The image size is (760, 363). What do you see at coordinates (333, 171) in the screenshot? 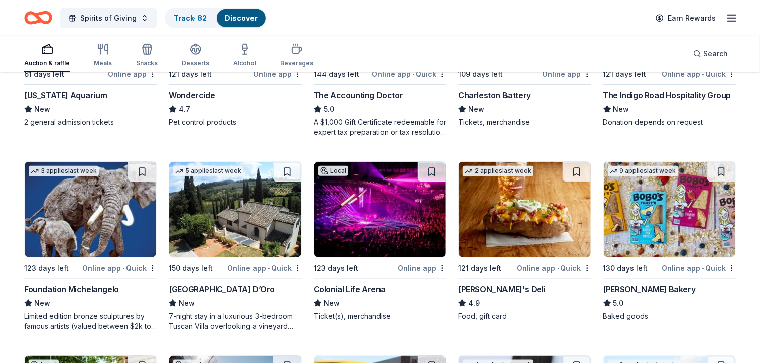
I see `div: Local` at bounding box center [333, 171].